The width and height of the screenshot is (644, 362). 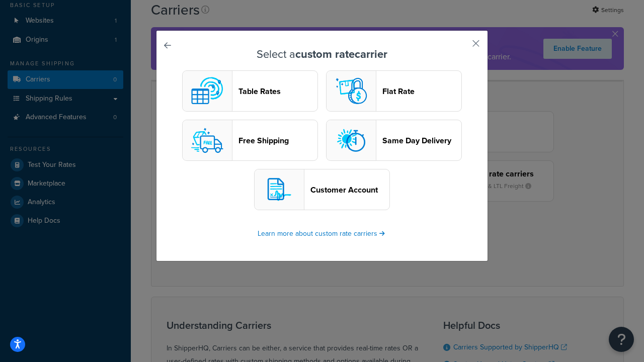 I want to click on h3: Select a, so click(x=322, y=54).